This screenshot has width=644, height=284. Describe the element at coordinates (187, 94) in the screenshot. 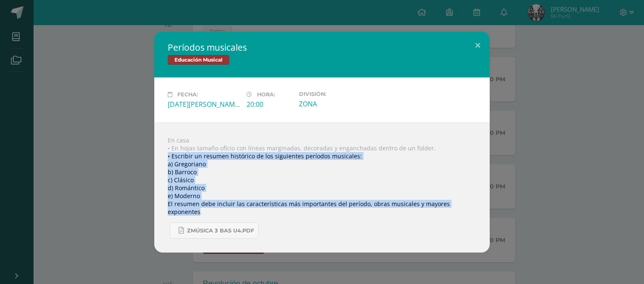

I see `span: Fecha:` at that location.